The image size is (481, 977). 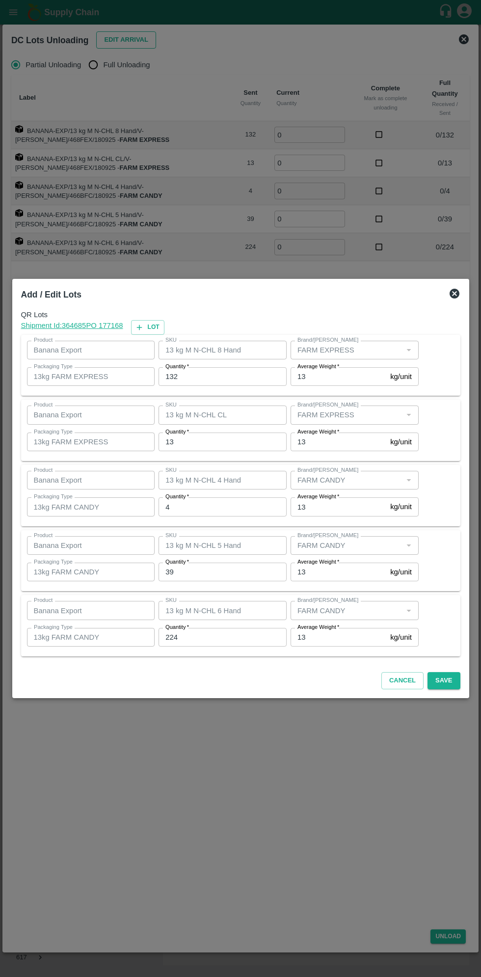 I want to click on button: Cancel, so click(x=403, y=681).